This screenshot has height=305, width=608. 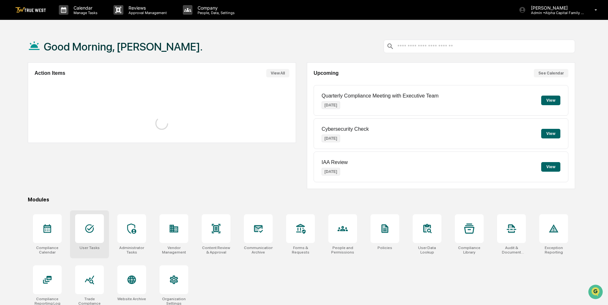 I want to click on div: Audit & Document Logs, so click(x=511, y=250).